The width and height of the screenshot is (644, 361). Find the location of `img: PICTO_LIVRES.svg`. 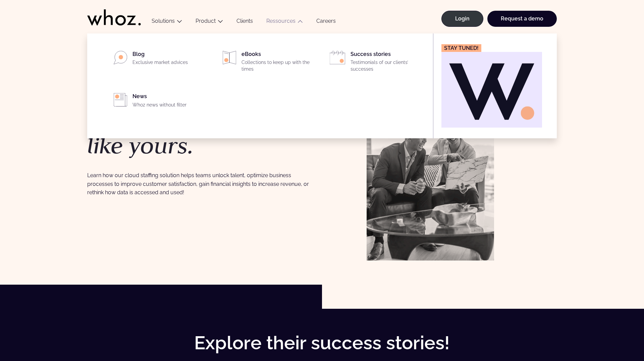

img: PICTO_LIVRES.svg is located at coordinates (229, 58).